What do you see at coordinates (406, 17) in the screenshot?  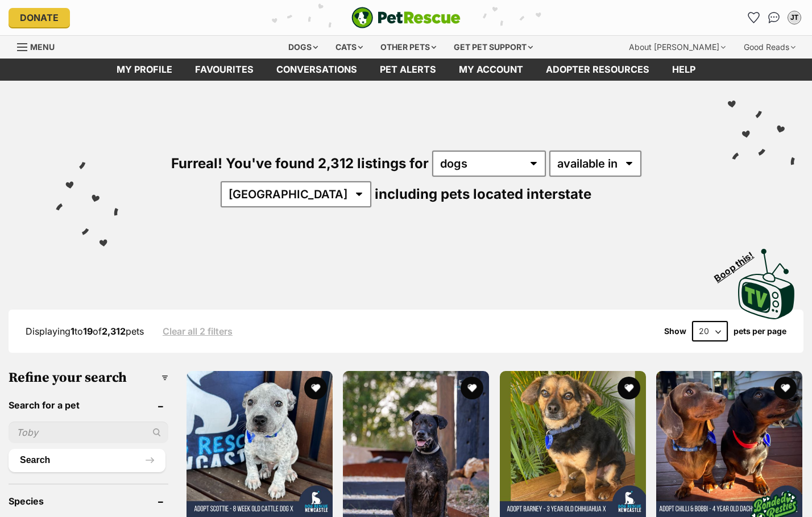 I see `img: logo-e224e6f780fb5917bec1dbf3a21bbac754714ae5b6737aabdf751b685950b380.svg` at bounding box center [406, 17].